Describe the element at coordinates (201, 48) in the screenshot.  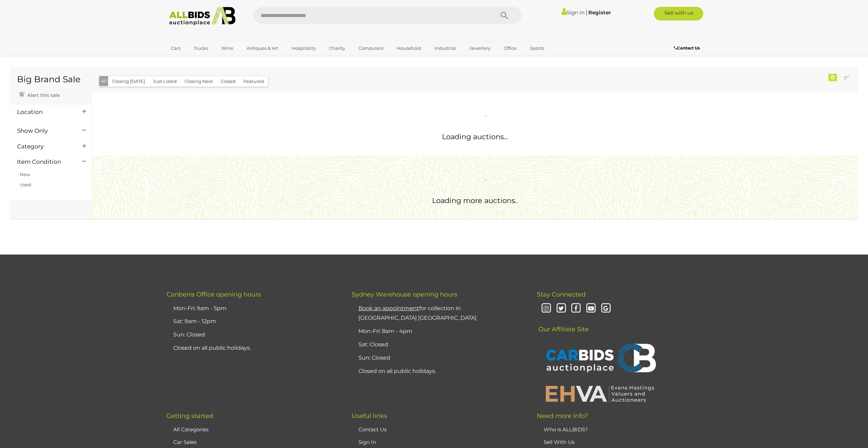
I see `a: Trucks` at that location.